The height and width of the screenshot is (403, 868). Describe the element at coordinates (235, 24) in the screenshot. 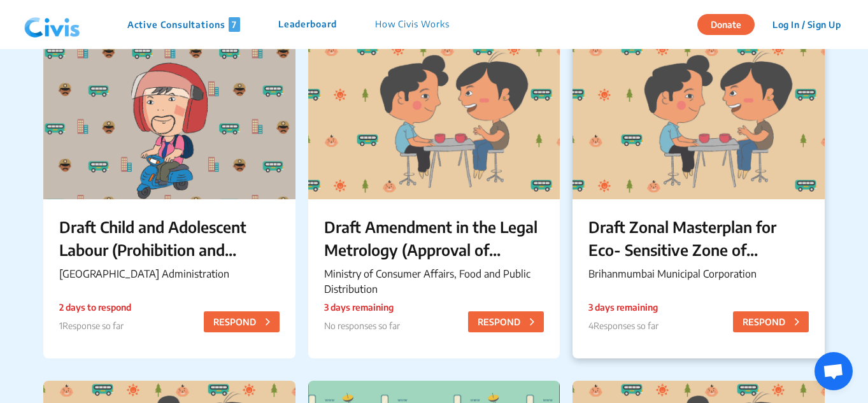

I see `span: 7` at that location.